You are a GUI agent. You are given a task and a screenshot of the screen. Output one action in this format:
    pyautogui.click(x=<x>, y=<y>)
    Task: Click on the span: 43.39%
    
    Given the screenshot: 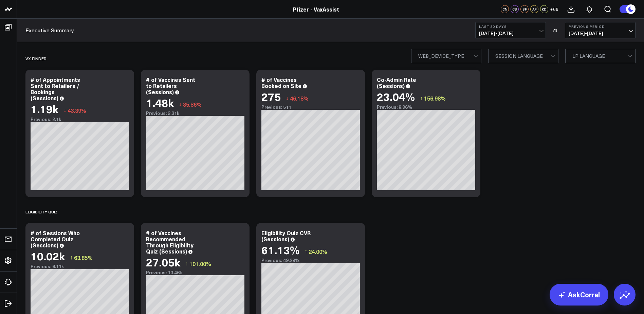 What is the action you would take?
    pyautogui.click(x=77, y=110)
    